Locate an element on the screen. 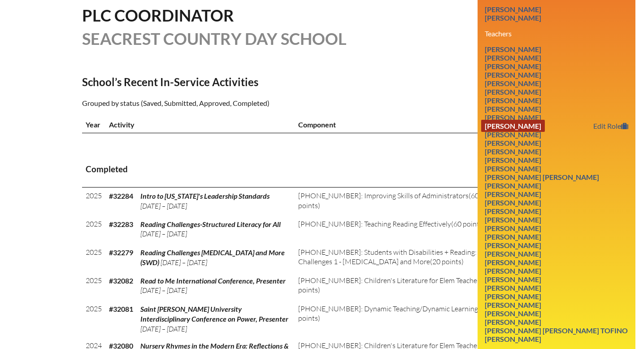  b: #32284 is located at coordinates (121, 196).